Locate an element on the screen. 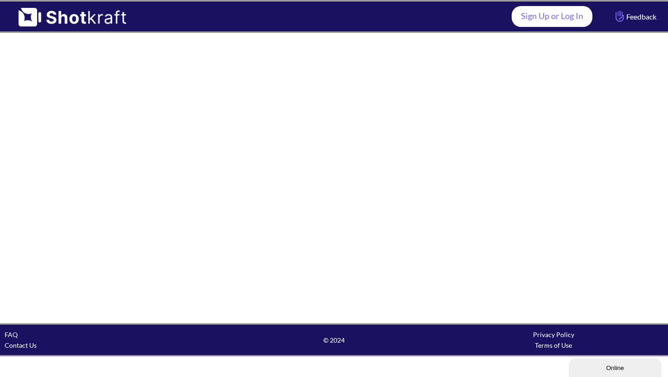 Image resolution: width=668 pixels, height=377 pixels. span: Feedback is located at coordinates (635, 16).